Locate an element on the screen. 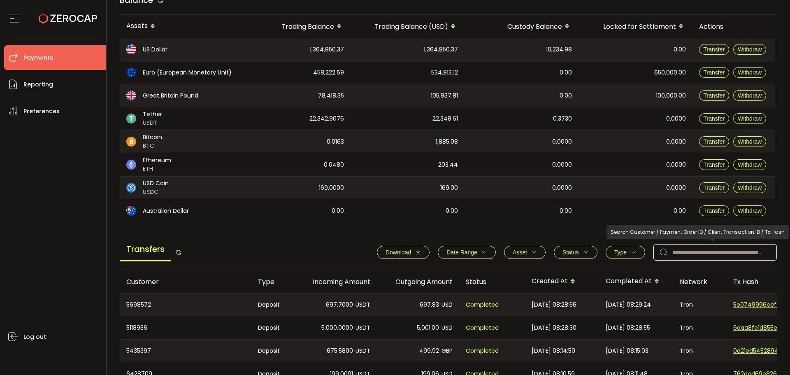 This screenshot has width=790, height=375. span: 1,364,850.37 is located at coordinates (327, 49).